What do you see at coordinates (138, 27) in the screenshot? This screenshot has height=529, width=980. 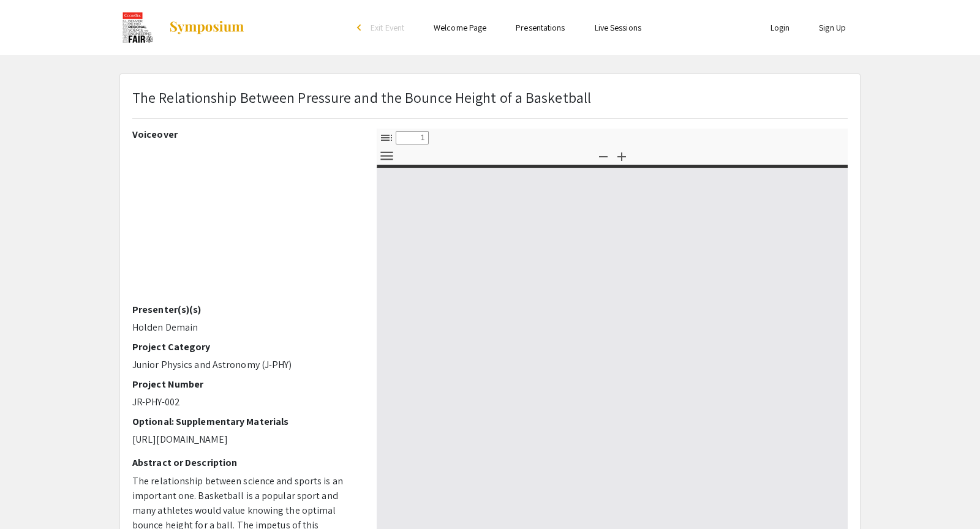 I see `img: CoorsTek Denver Metro Regional Science and Engineering Fair` at bounding box center [138, 27].